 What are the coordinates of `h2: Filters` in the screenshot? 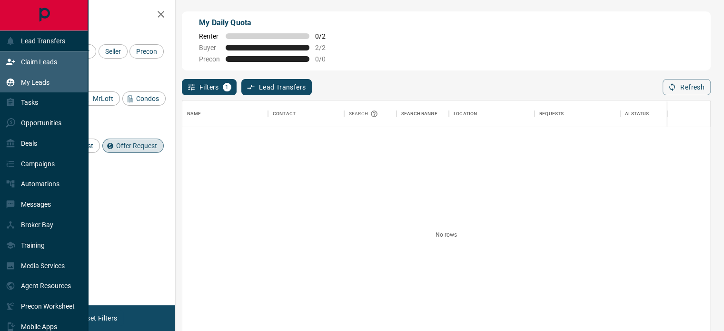 It's located at (98, 15).